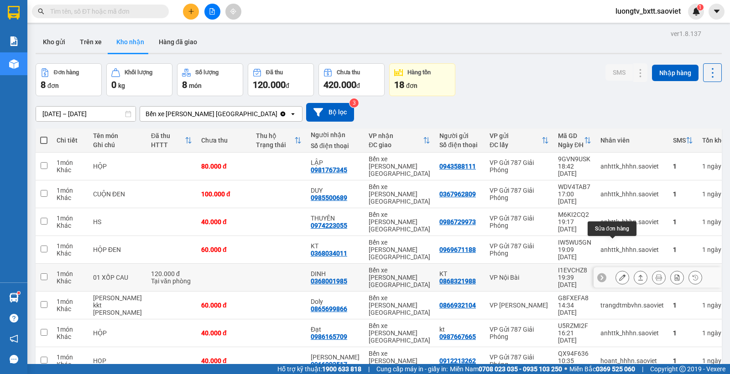  What do you see at coordinates (615, 369) in the screenshot?
I see `strong: 0369 525 060` at bounding box center [615, 369].